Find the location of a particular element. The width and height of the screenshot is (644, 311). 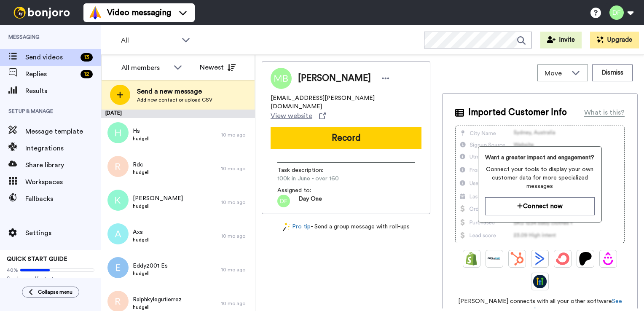

img: h.png is located at coordinates (118, 133).